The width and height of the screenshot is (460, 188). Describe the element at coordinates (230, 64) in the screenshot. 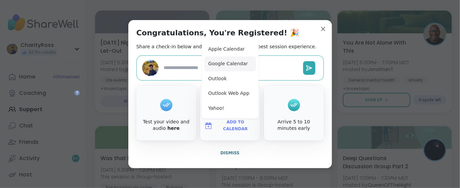

I see `button: Google Calendar` at that location.